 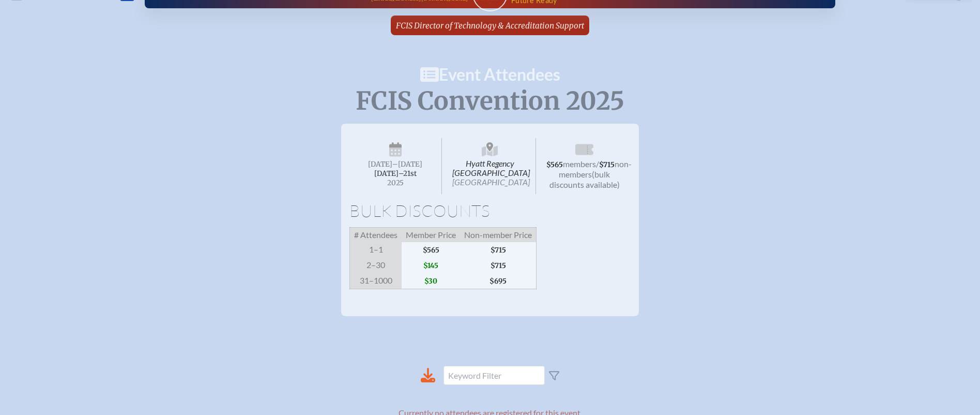 I want to click on span: 2025, so click(x=395, y=183).